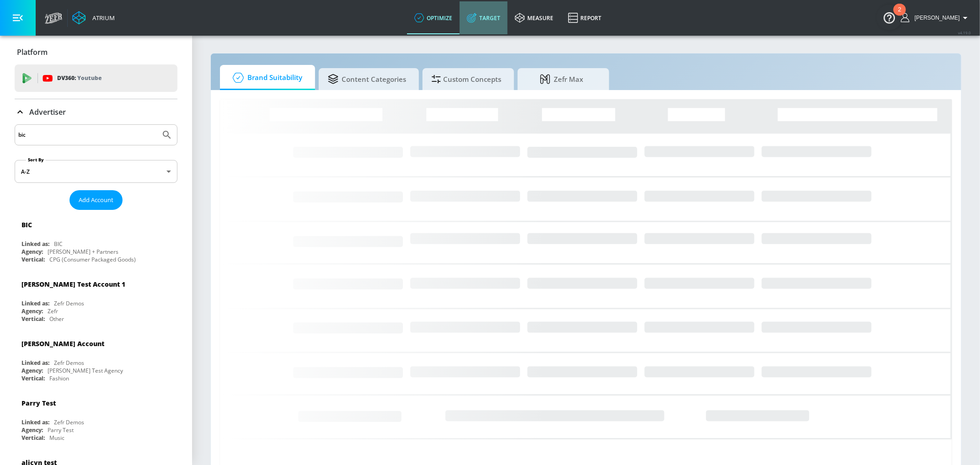  What do you see at coordinates (87, 135) in the screenshot?
I see `input: Search by name` at bounding box center [87, 135].